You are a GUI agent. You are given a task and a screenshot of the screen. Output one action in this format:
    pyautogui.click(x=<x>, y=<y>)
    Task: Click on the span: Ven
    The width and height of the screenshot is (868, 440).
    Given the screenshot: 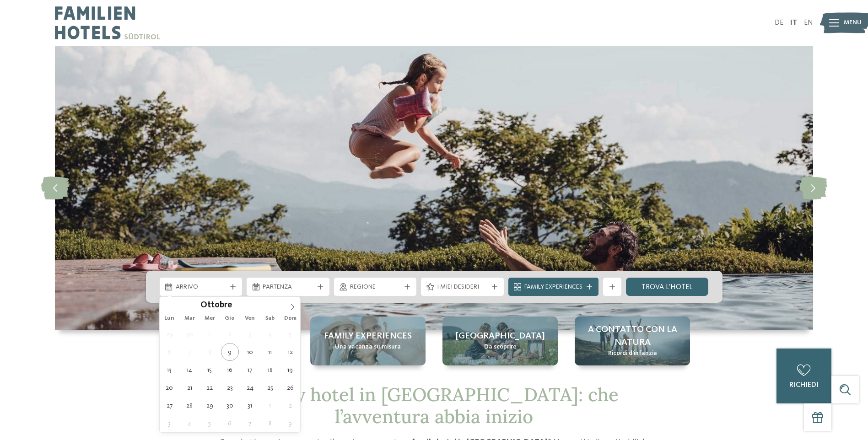 What is the action you would take?
    pyautogui.click(x=250, y=318)
    